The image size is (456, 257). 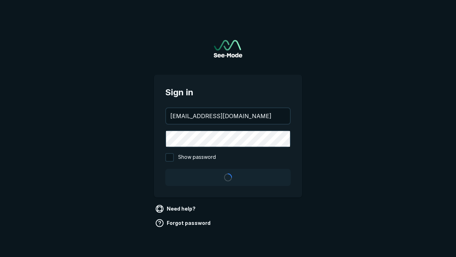 I want to click on span: Sign in, so click(x=228, y=92).